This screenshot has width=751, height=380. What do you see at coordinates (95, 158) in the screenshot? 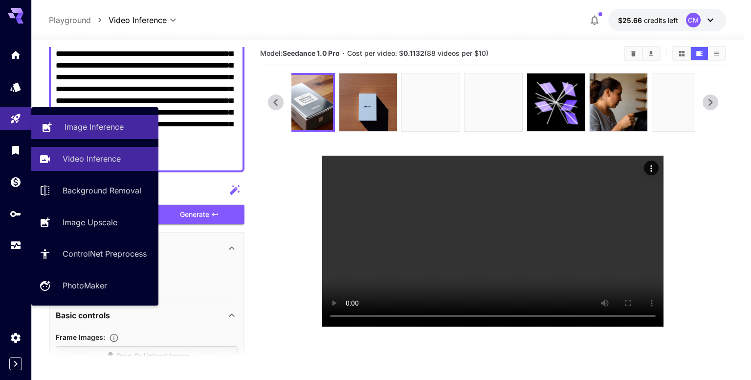
I see `a: Video Inference` at bounding box center [95, 158].